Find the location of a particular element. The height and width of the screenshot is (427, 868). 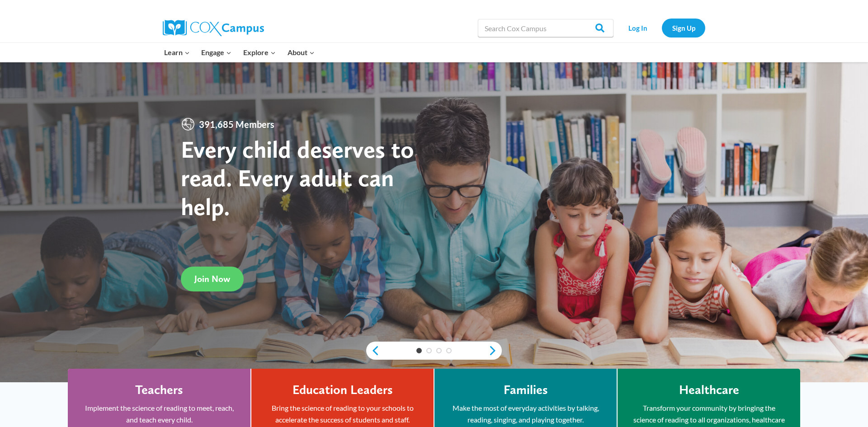

span: Join Now is located at coordinates (212, 279).